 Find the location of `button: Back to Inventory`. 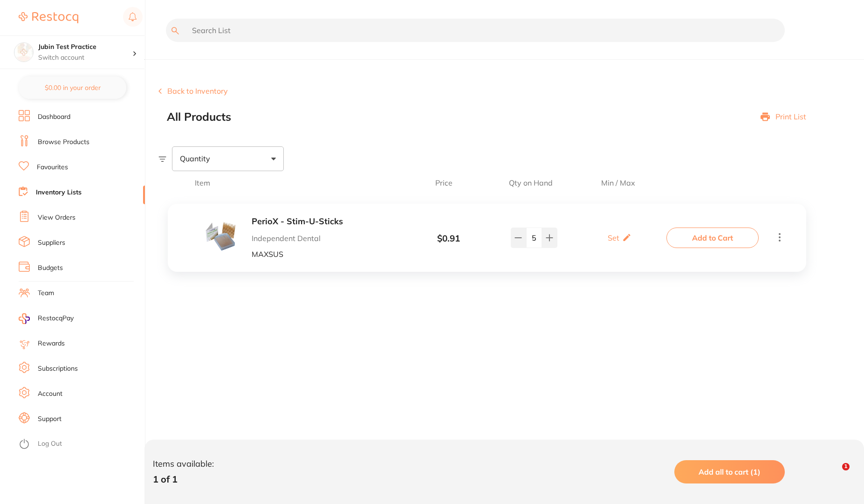

button: Back to Inventory is located at coordinates (193, 91).